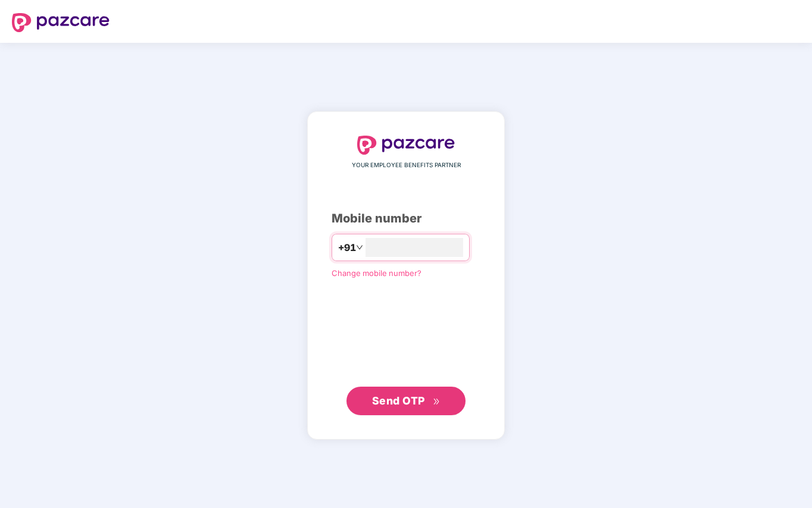 Image resolution: width=812 pixels, height=508 pixels. I want to click on span: Change mobile number?, so click(376, 273).